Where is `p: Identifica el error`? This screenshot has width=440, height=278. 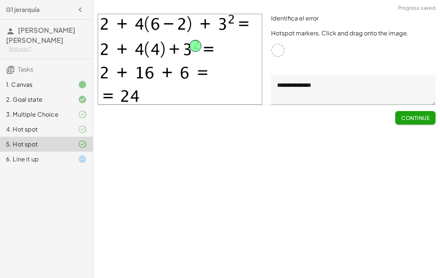
p: Identifica el error is located at coordinates (353, 18).